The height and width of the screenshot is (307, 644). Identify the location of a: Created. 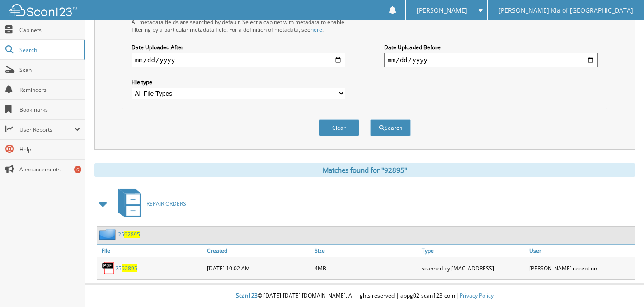
(259, 250).